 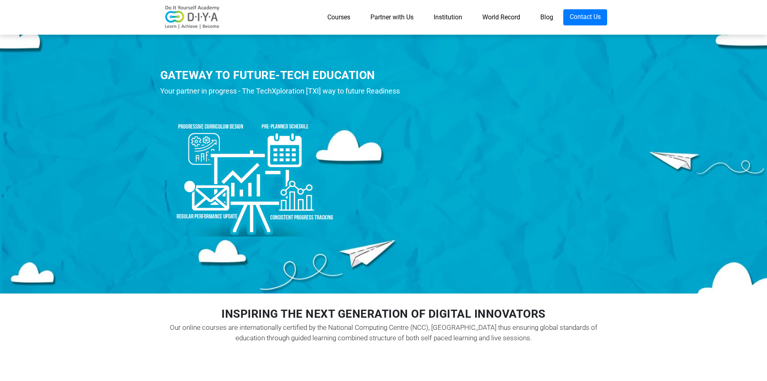 I want to click on div: Our online courses are internationally certified by the National Computing Centre (NCC), [GEOGRAP..., so click(x=384, y=332).